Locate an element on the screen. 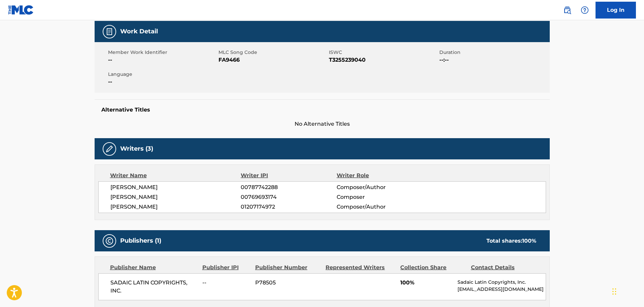  div: Total shares: is located at coordinates (511, 241).